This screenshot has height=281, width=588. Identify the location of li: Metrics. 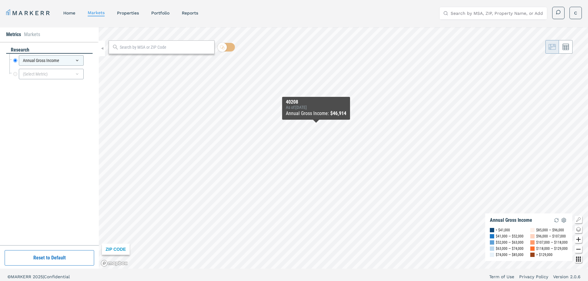
(14, 35).